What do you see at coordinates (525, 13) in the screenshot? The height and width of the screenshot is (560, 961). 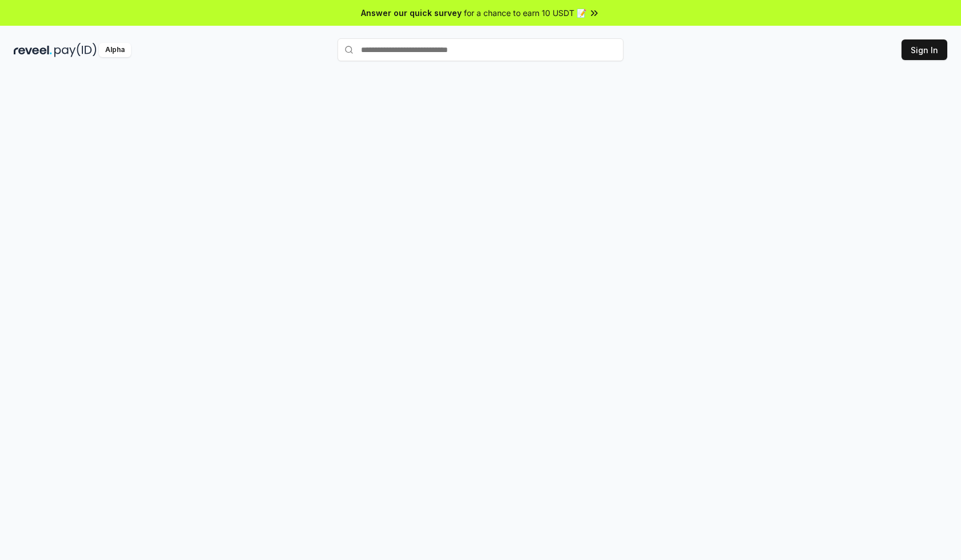 I see `span: for a chance to earn 10 USDT 📝` at bounding box center [525, 13].